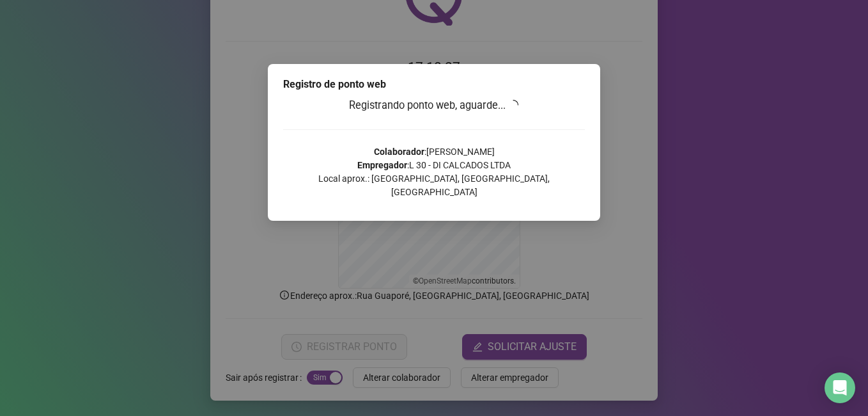 The width and height of the screenshot is (868, 416). What do you see at coordinates (434, 84) in the screenshot?
I see `div: Registro de ponto web` at bounding box center [434, 84].